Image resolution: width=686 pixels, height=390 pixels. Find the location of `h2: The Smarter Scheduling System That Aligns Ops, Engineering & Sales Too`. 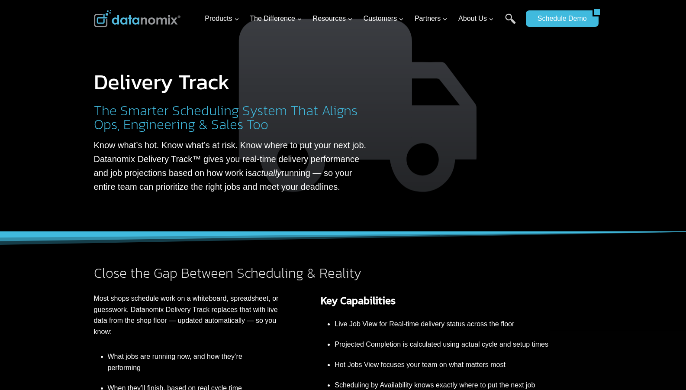

h2: The Smarter Scheduling System That Aligns Ops, Engineering & Sales Too is located at coordinates (233, 117).